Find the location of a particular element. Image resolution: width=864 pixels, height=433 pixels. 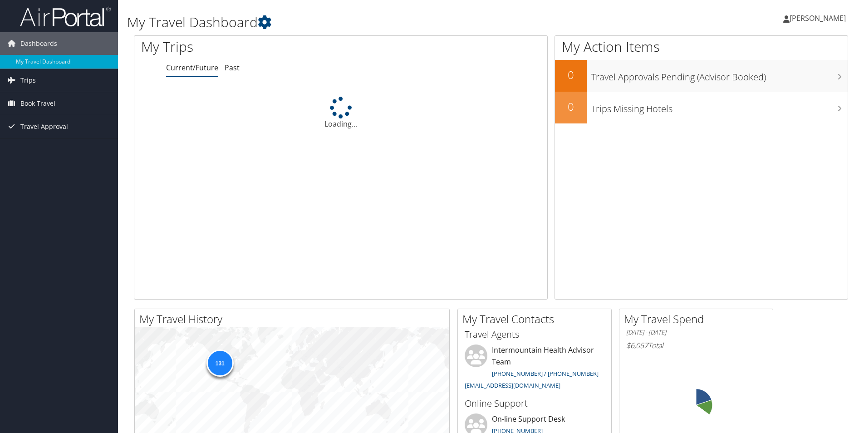

a: 0Trips Missing Hotels is located at coordinates (701, 107).